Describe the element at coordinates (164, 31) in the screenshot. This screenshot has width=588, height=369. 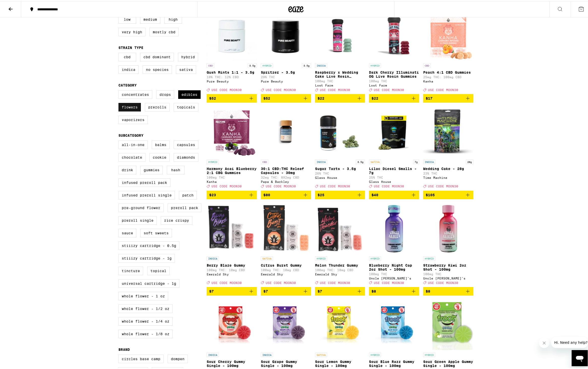
I see `label: Mostly CBD` at that location.